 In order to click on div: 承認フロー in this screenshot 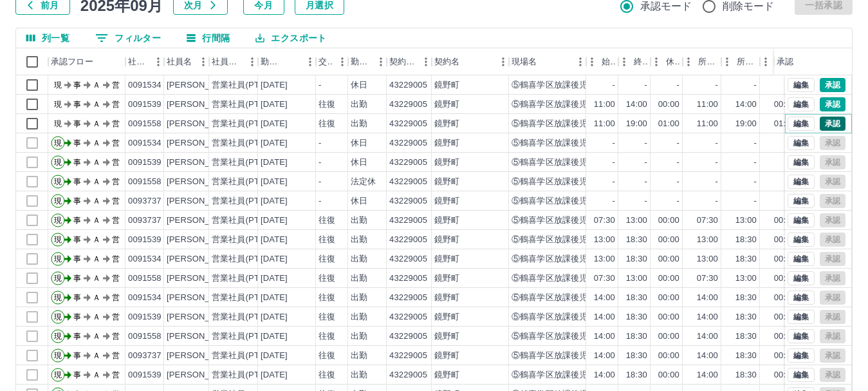, I will do `click(87, 62)`.